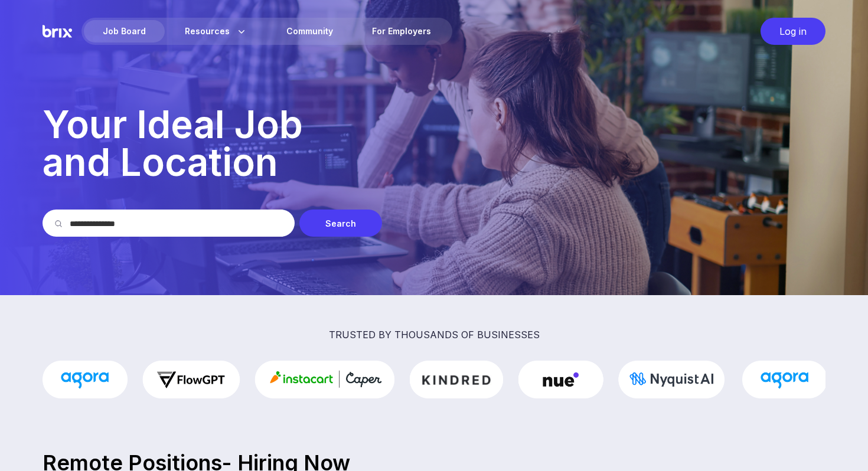 This screenshot has height=471, width=868. What do you see at coordinates (216, 31) in the screenshot?
I see `div: Resources` at bounding box center [216, 31].